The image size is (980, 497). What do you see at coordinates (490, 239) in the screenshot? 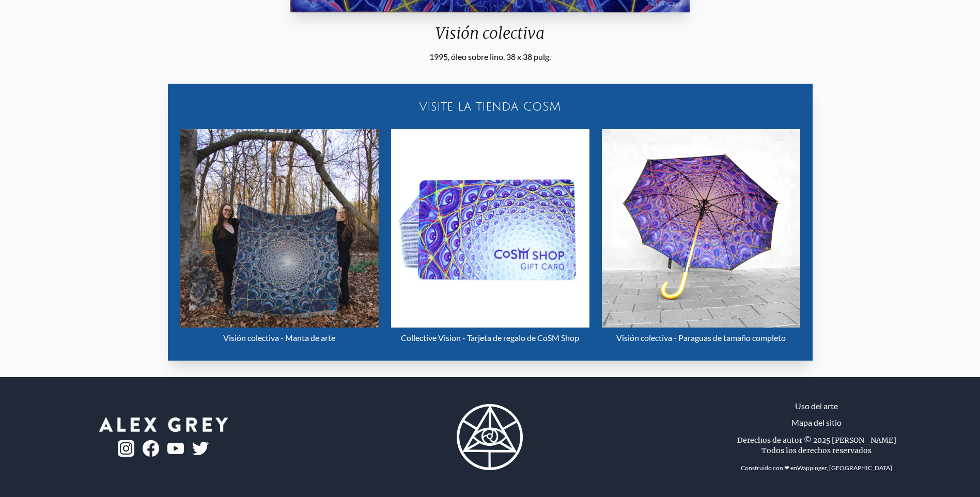
I see `a: Collective Vision - Tarjeta de regalo de CoSM Shop` at bounding box center [490, 239].